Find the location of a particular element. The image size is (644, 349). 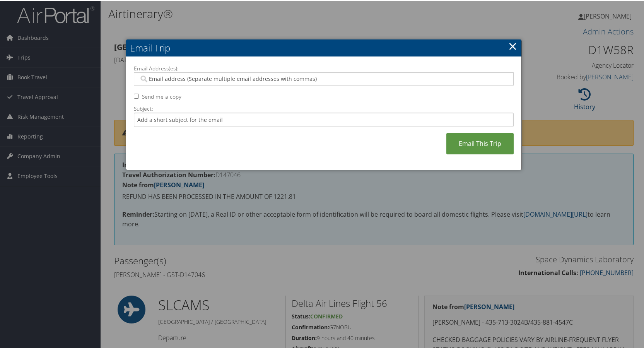

label: Email Address(es): is located at coordinates (324, 68).